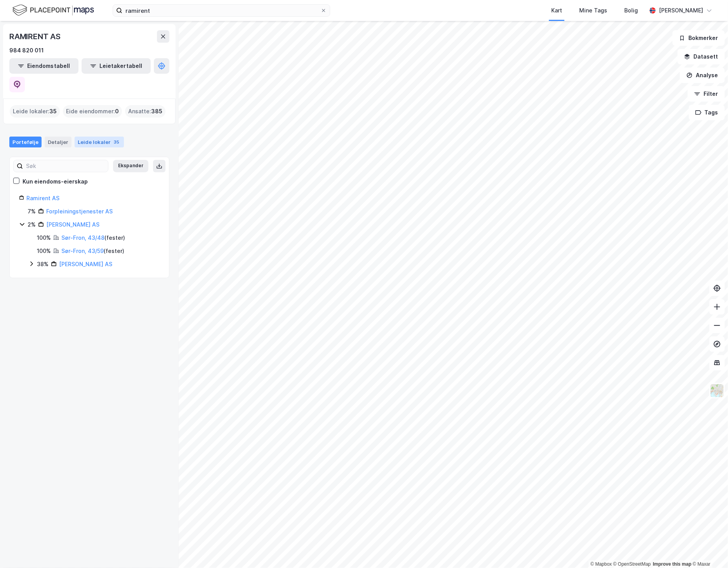 The image size is (728, 568). What do you see at coordinates (632, 564) in the screenshot?
I see `a: OpenStreetMap` at bounding box center [632, 564].